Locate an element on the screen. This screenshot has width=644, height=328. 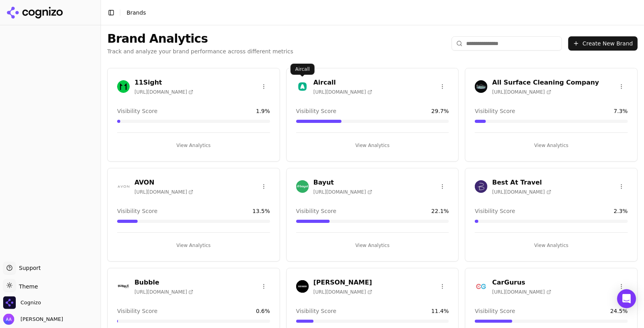
span: 29.7 % is located at coordinates (440, 111).